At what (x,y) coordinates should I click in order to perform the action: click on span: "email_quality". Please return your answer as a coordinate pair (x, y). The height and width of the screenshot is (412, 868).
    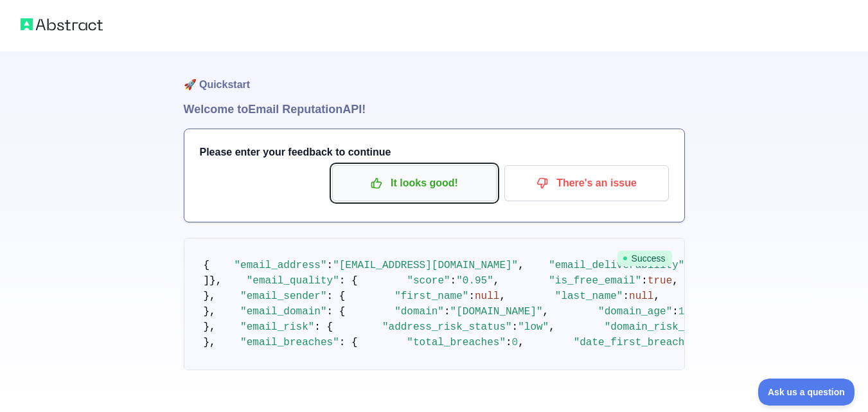
    Looking at the image, I should click on (293, 281).